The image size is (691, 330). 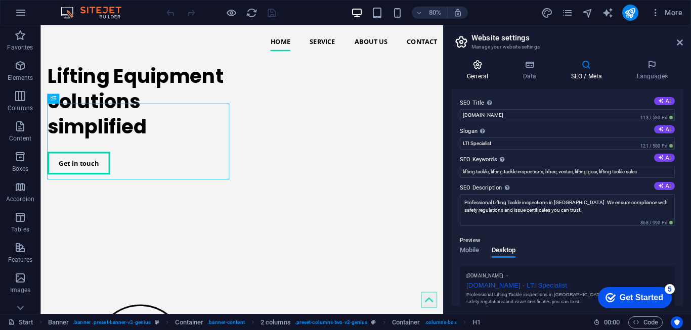 What do you see at coordinates (20, 199) in the screenshot?
I see `p: Accordion` at bounding box center [20, 199].